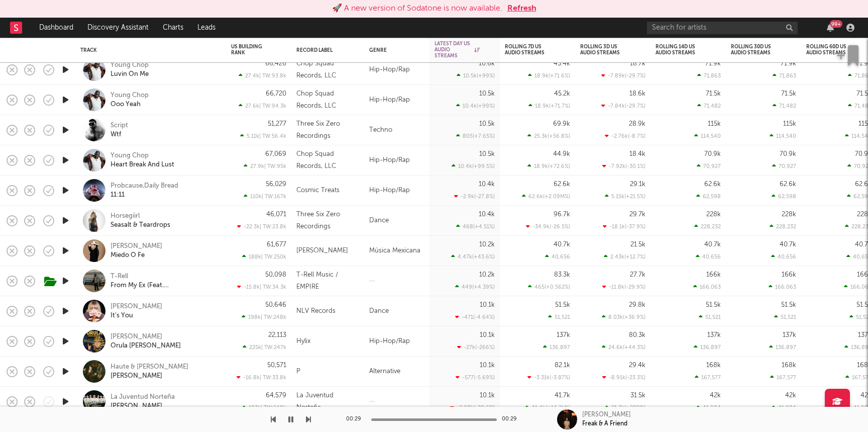 Image resolution: width=868 pixels, height=432 pixels. Describe the element at coordinates (475, 377) in the screenshot. I see `div: -577 ( -5.69 % )` at that location.